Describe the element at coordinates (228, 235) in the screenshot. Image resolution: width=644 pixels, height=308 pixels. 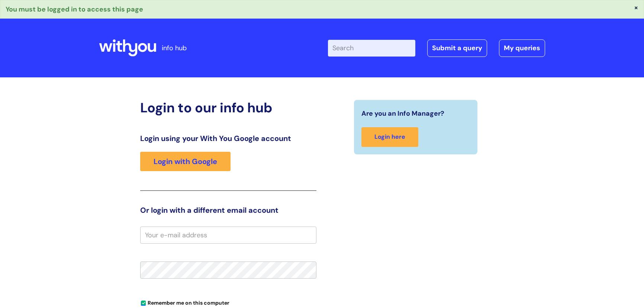
I see `input: Your e-mail address` at that location.